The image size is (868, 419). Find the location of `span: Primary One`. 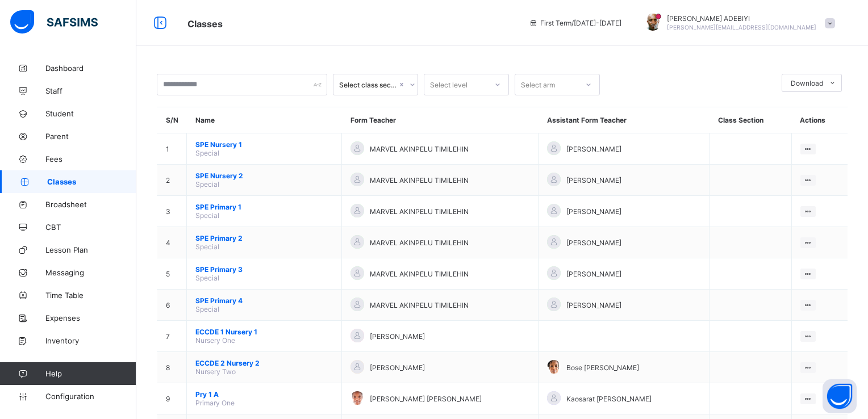

span: Primary One is located at coordinates (215, 403).